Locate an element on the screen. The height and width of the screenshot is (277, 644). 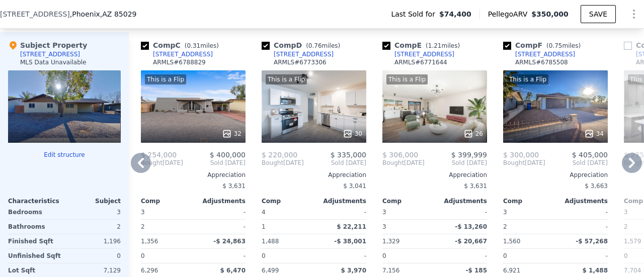
button: Edit structure is located at coordinates (65, 155).